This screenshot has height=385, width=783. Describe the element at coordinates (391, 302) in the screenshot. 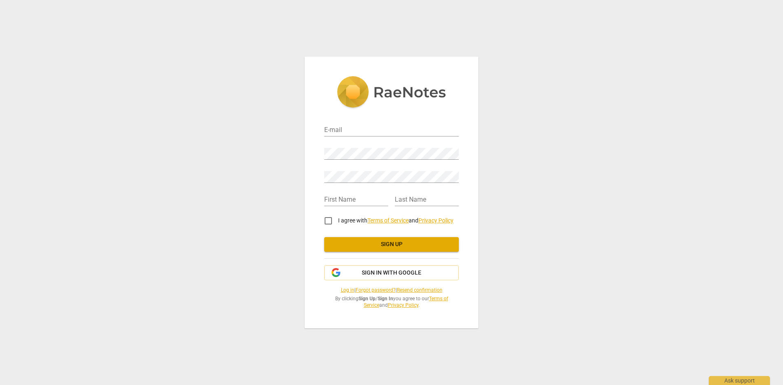

I see `span: By clicking / you agree to our and .` at that location.